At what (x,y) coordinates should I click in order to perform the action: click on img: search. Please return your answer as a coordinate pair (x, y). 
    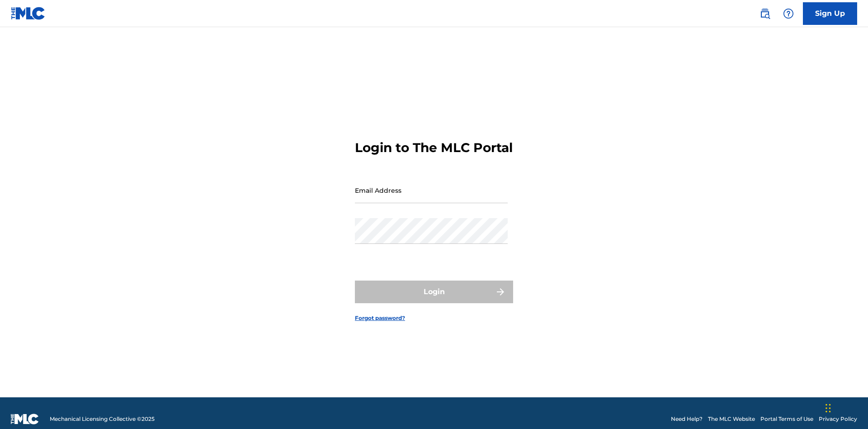
    Looking at the image, I should click on (765, 13).